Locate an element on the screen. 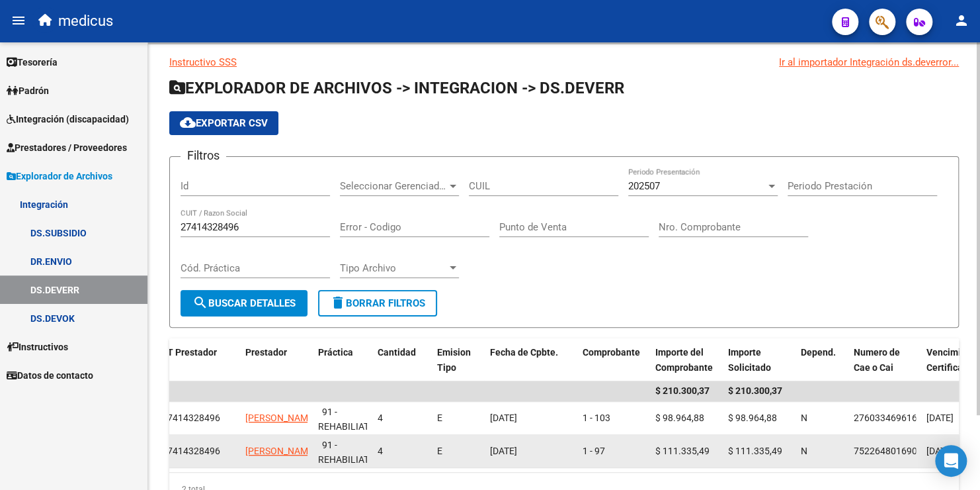  span: Seleccionar Gerenciador is located at coordinates (394, 186).